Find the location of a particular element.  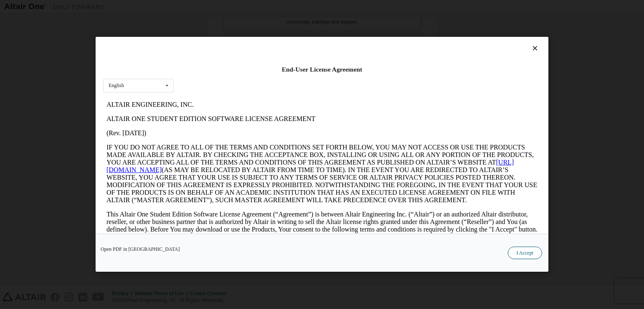

div: English is located at coordinates (116, 86).